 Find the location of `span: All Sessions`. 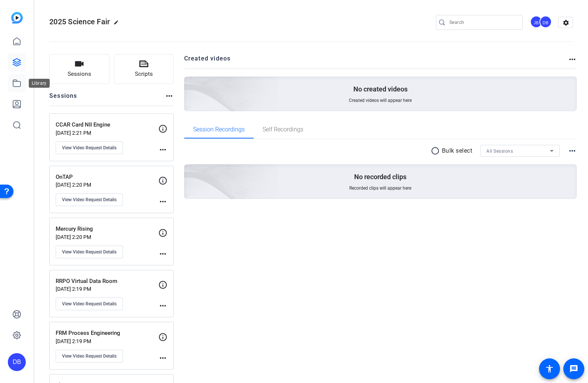

span: All Sessions is located at coordinates (500, 152).